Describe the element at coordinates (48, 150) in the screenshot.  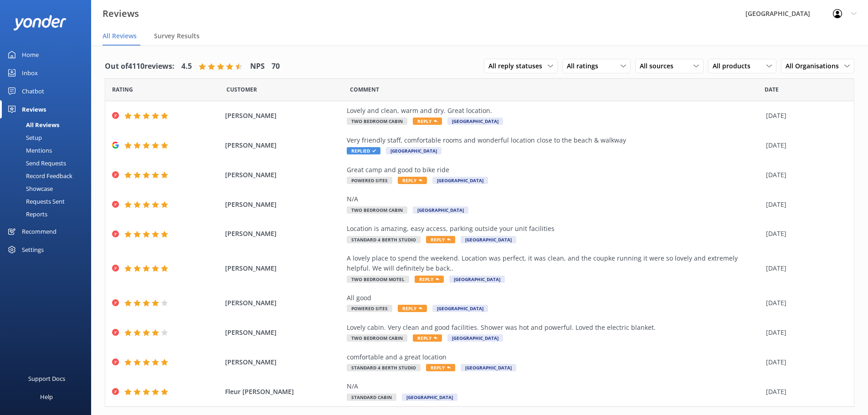
I see `a: Mentions` at that location.